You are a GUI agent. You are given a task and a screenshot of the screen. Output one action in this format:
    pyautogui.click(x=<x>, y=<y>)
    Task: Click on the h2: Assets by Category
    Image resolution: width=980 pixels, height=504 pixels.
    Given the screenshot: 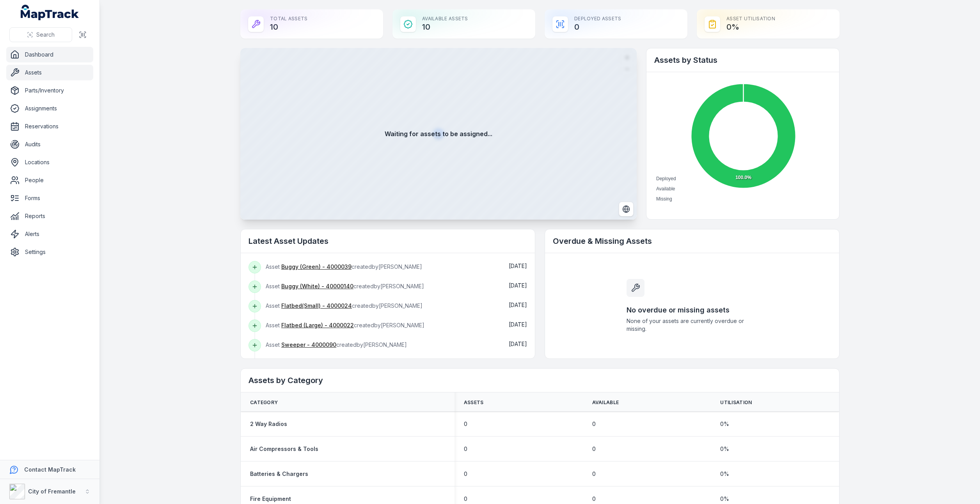 What is the action you would take?
    pyautogui.click(x=540, y=381)
    